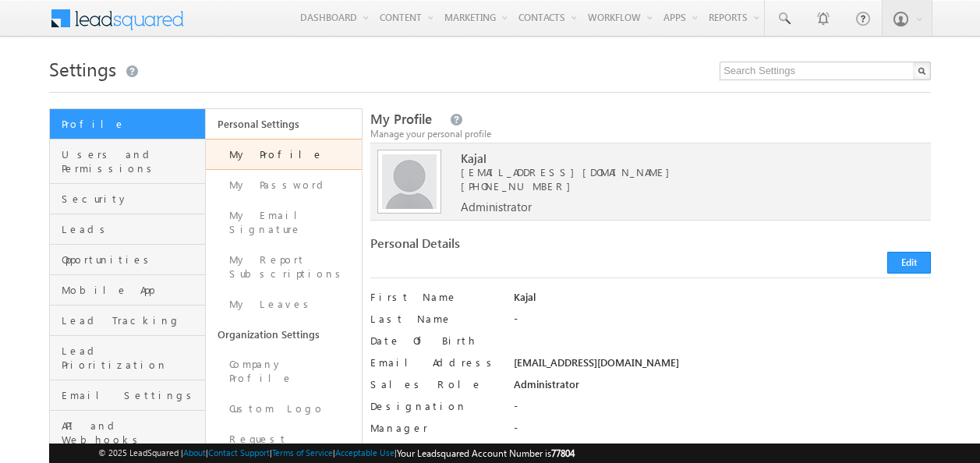 The width and height of the screenshot is (980, 463). What do you see at coordinates (131, 199) in the screenshot?
I see `span: Security` at bounding box center [131, 199].